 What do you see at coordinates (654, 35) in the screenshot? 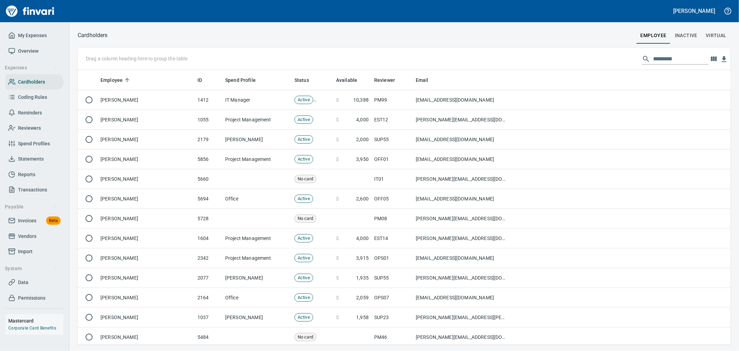
I see `span: employee` at bounding box center [654, 35].